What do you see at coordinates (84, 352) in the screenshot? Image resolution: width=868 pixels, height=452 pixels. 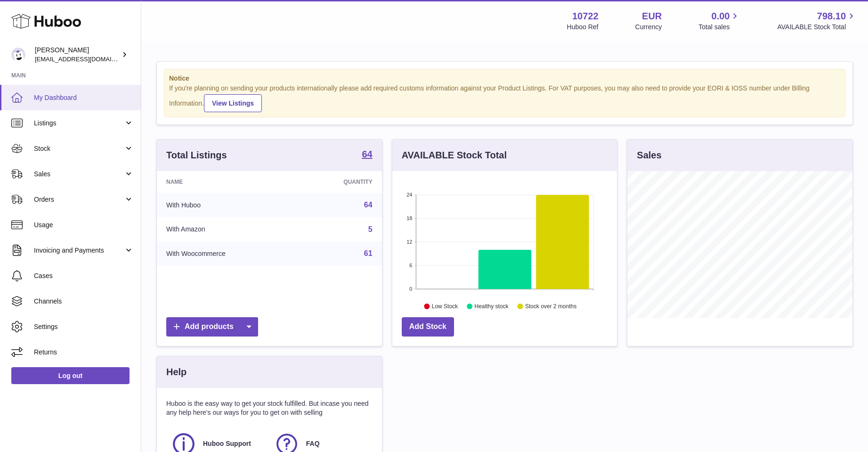 I see `span: Returns` at bounding box center [84, 352].